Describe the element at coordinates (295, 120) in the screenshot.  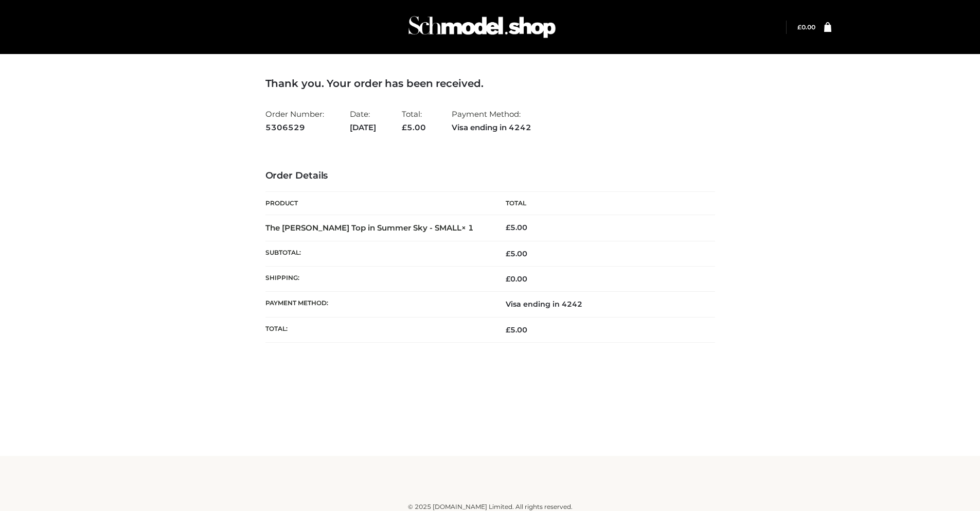
I see `li: Order Number:` at that location.